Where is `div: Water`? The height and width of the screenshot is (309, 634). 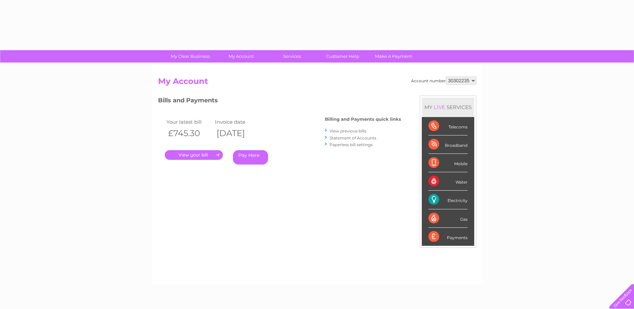 div: Water is located at coordinates (448, 181).